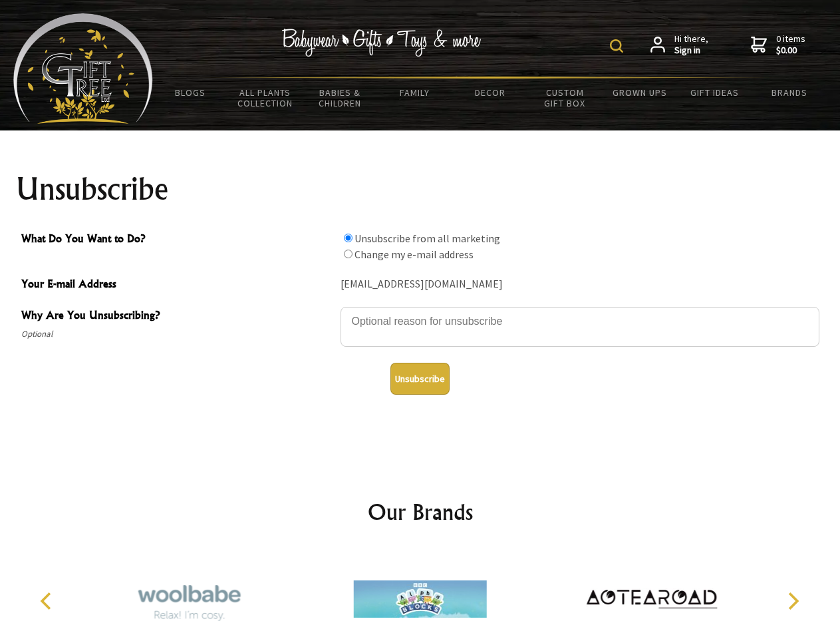 This screenshot has width=840, height=639. What do you see at coordinates (177, 316) in the screenshot?
I see `span: Why Are You Unsubscribing?` at bounding box center [177, 316].